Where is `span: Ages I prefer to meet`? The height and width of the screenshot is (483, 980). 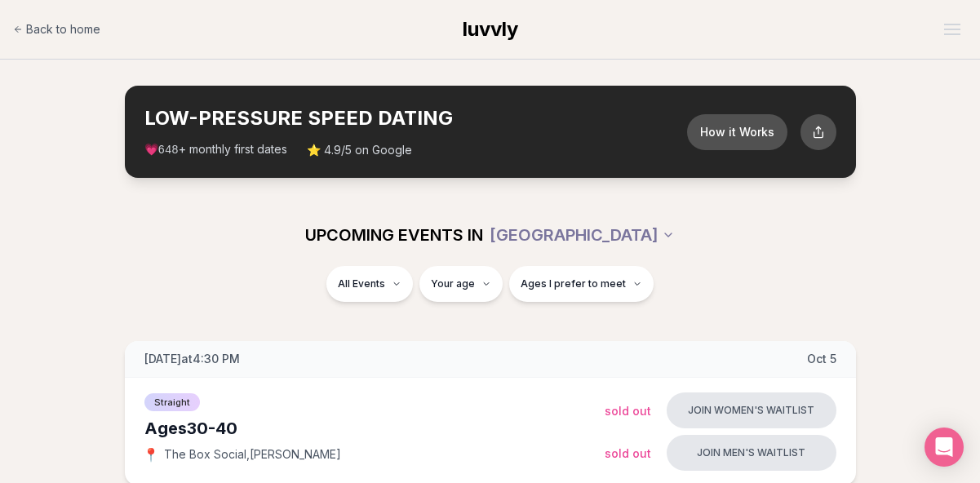
span: Ages I prefer to meet is located at coordinates (573, 284).